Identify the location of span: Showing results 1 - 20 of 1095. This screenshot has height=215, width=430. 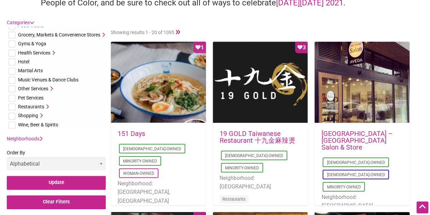
(146, 32).